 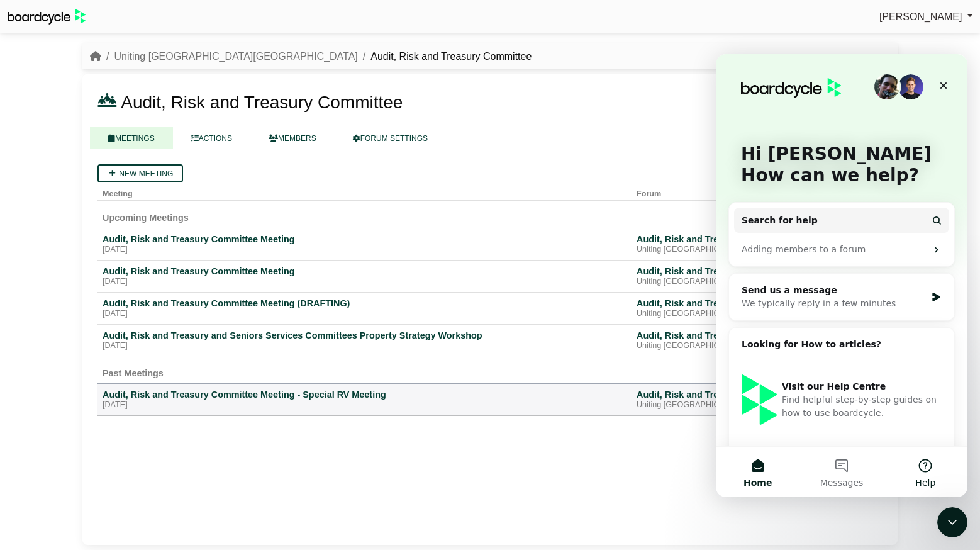 I want to click on img: BoardcycleBlackGreen-aaafeed430059cb809a45853b8cf6d952af9d84e6e89e1f1685b34bfd5cb7d64.svg, so click(x=46, y=16).